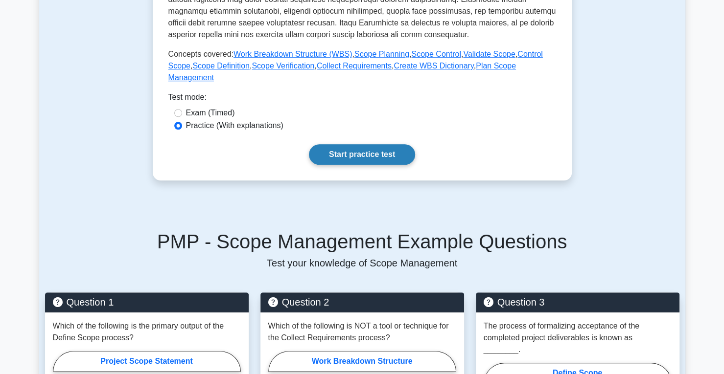 The width and height of the screenshot is (724, 374). I want to click on a: Work Breakdown Structure (WBS), so click(293, 54).